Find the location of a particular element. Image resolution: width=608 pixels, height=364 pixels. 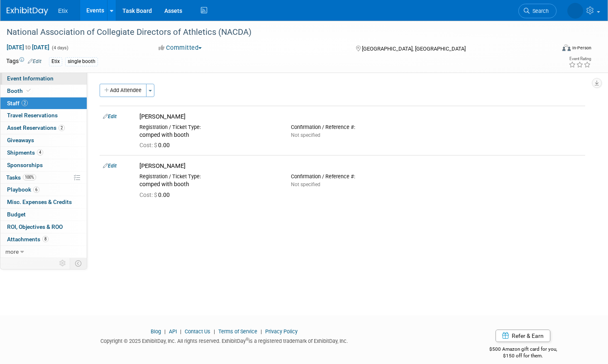

a: Asset Reservations2 is located at coordinates (44, 128).